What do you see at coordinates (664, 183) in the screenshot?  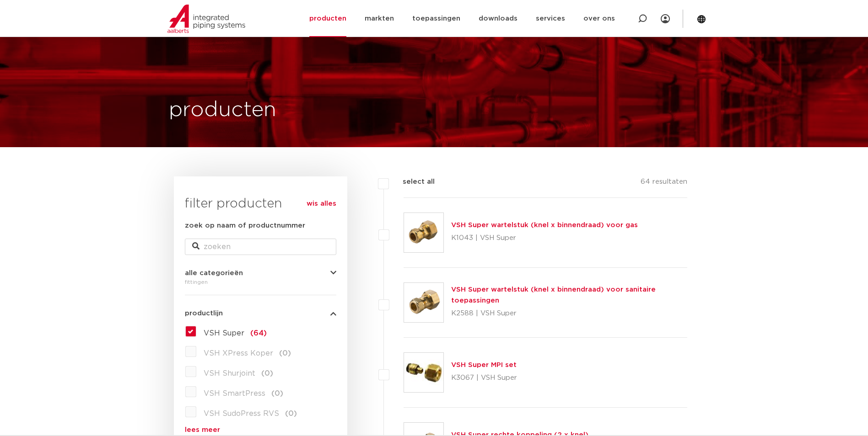 I see `p: 64 resultaten` at bounding box center [664, 183].